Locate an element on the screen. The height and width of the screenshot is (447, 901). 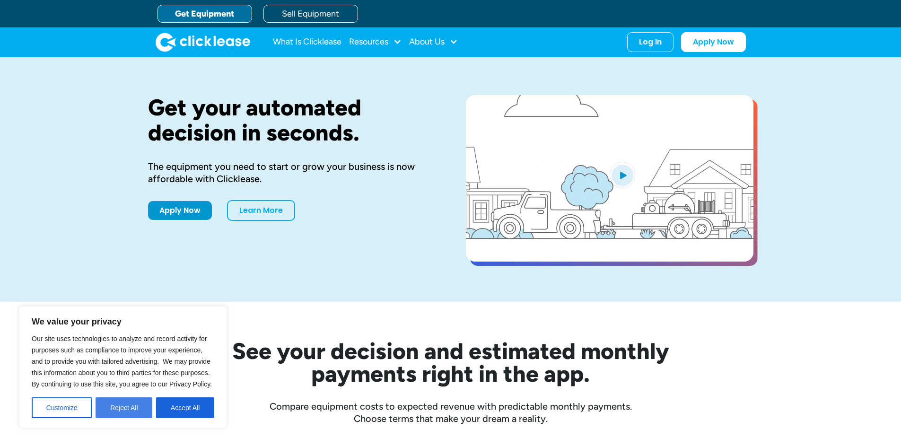
div: We value your privacy is located at coordinates (123, 367).